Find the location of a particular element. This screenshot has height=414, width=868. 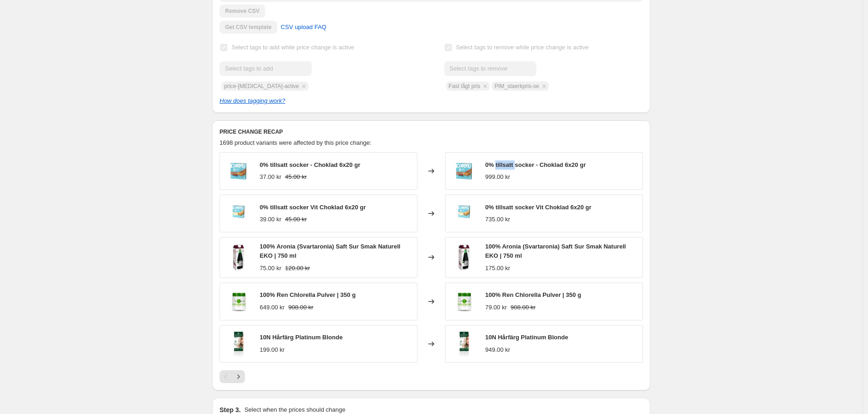

div: 199.00 kr is located at coordinates (272, 350).